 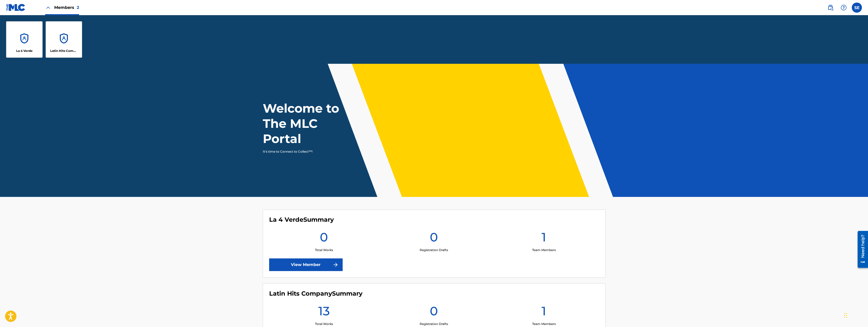 What do you see at coordinates (48, 8) in the screenshot?
I see `img: Close` at bounding box center [48, 8].